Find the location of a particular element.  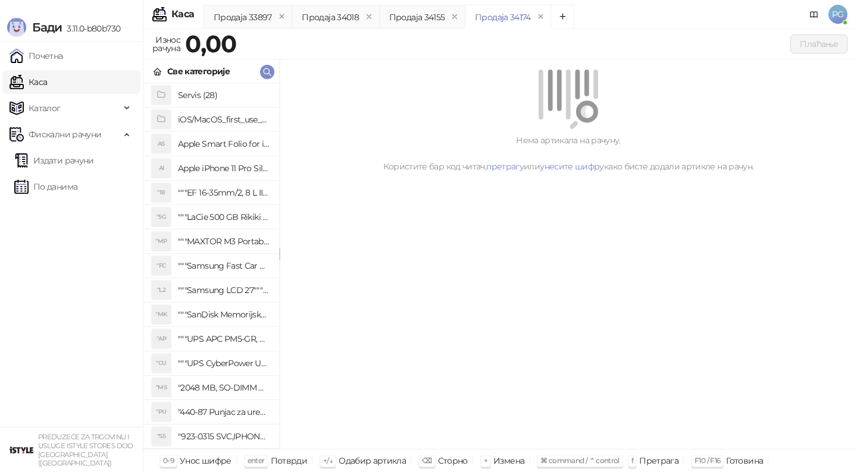

div: "PU is located at coordinates (161, 412).